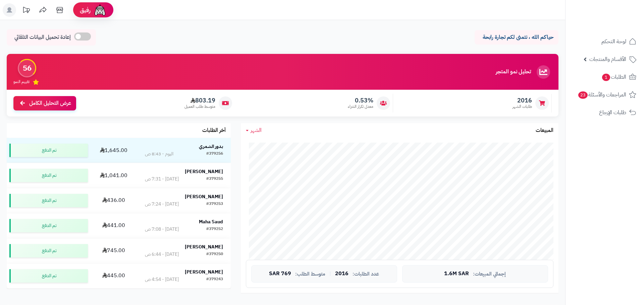 The image size is (644, 305). I want to click on h3: آخر الطلبات, so click(214, 131).